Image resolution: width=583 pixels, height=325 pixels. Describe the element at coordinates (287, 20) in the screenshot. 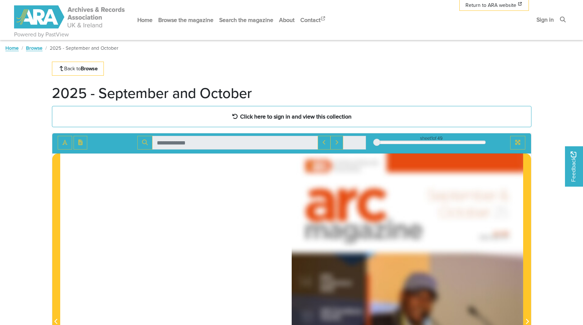

I see `a: About` at that location.